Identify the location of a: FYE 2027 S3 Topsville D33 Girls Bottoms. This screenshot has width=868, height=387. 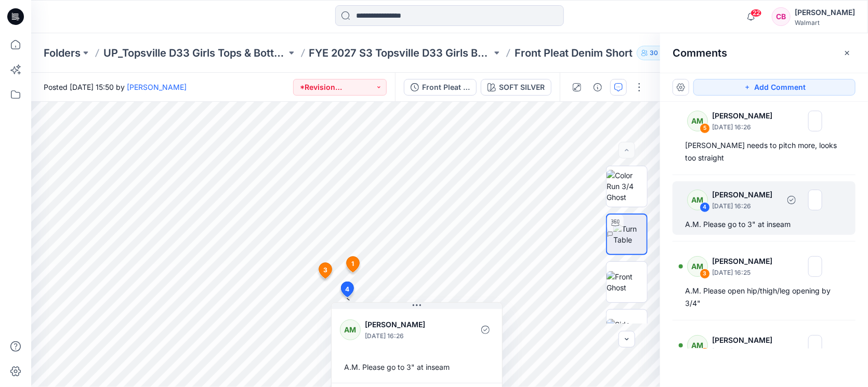
(401, 53).